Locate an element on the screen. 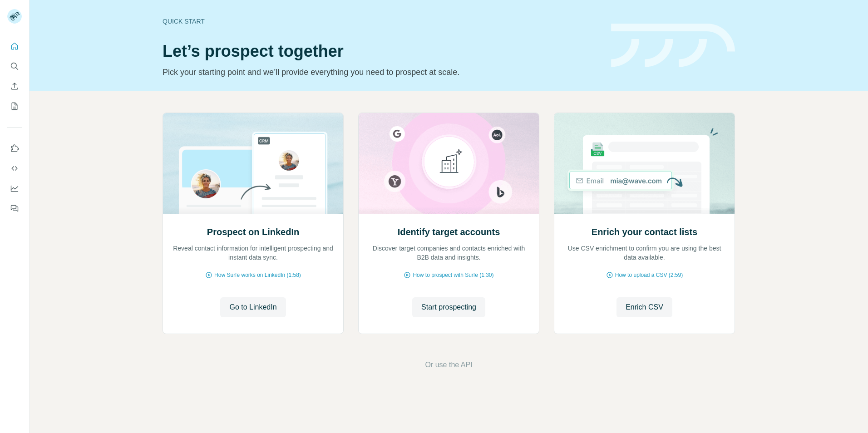 The width and height of the screenshot is (868, 433). button: Use Surfe on LinkedIn is located at coordinates (14, 148).